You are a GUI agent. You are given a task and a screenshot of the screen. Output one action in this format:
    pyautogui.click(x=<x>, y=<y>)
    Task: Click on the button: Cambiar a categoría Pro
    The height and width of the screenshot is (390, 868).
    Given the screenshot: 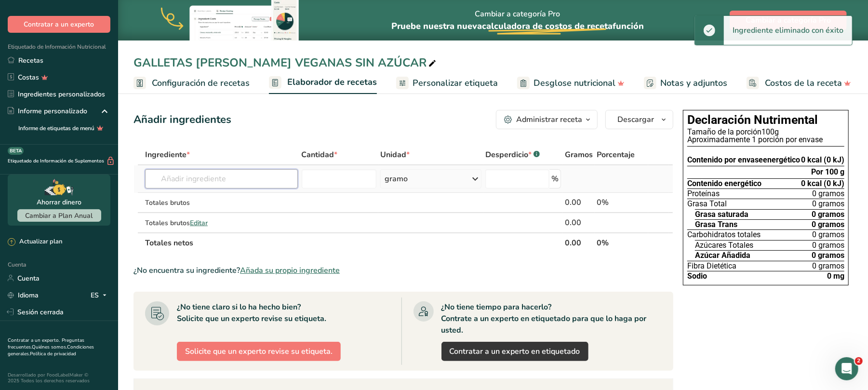 What is the action you would take?
    pyautogui.click(x=788, y=20)
    